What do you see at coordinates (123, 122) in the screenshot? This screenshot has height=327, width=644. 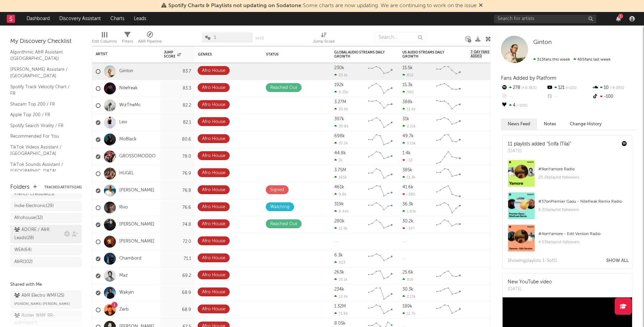 I see `a: Levi` at bounding box center [123, 122].